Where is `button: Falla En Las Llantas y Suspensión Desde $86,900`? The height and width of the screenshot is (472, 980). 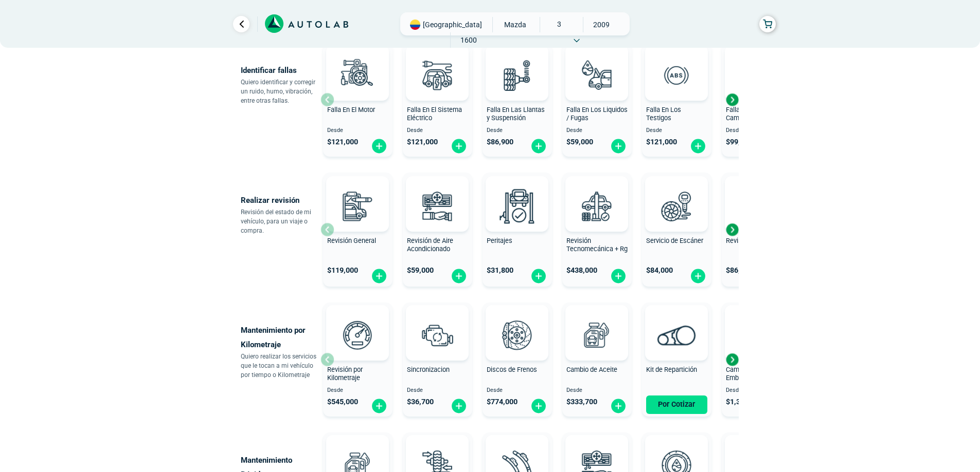
button: Falla En Las Llantas y Suspensión Desde $86,900 is located at coordinates (517, 100).